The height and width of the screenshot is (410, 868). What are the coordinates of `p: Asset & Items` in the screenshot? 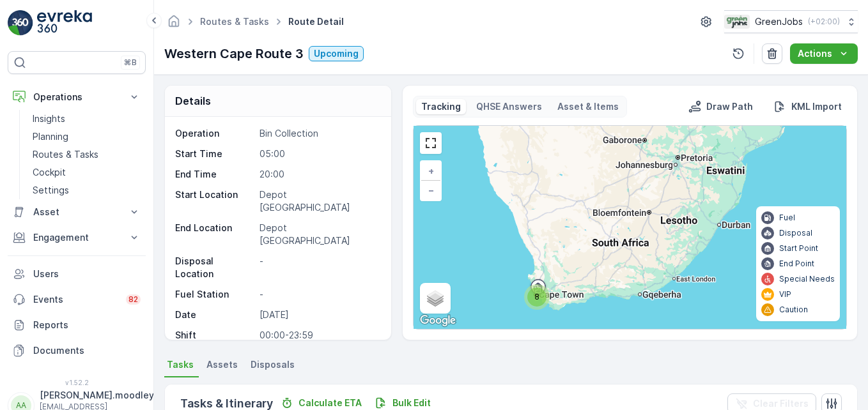 It's located at (588, 107).